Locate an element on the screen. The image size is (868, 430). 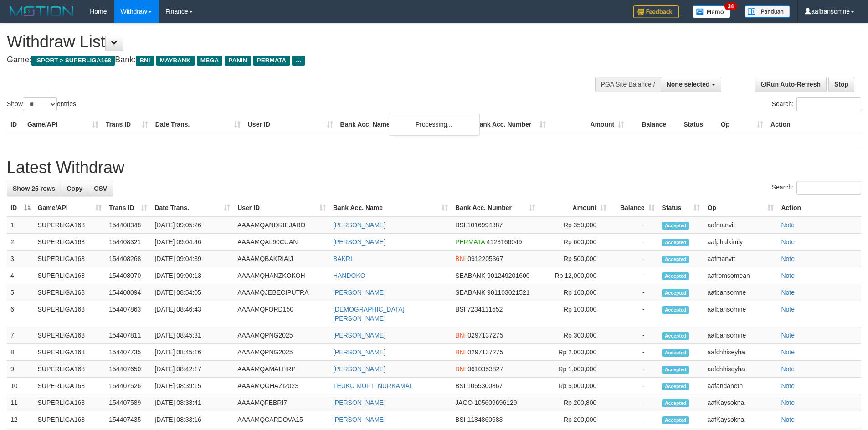
span: CSV is located at coordinates (100, 189).